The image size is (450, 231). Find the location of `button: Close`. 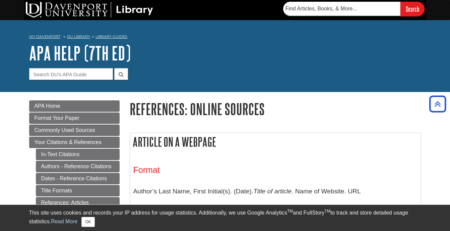

button: Close is located at coordinates (88, 222).